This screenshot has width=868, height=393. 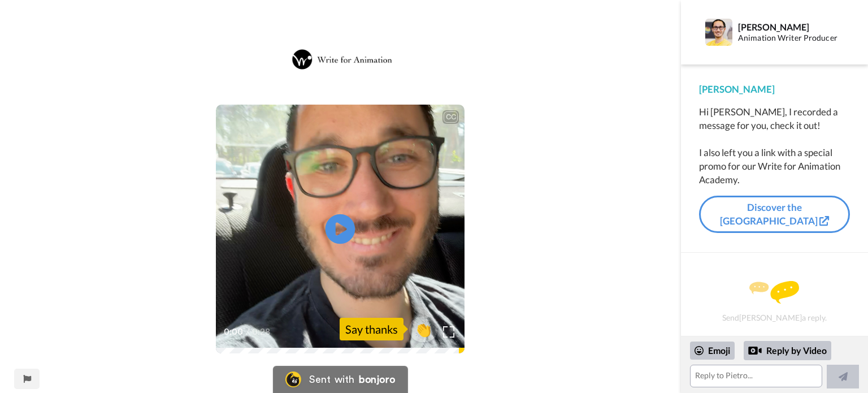 I want to click on div: Animation Writer Producer, so click(x=793, y=38).